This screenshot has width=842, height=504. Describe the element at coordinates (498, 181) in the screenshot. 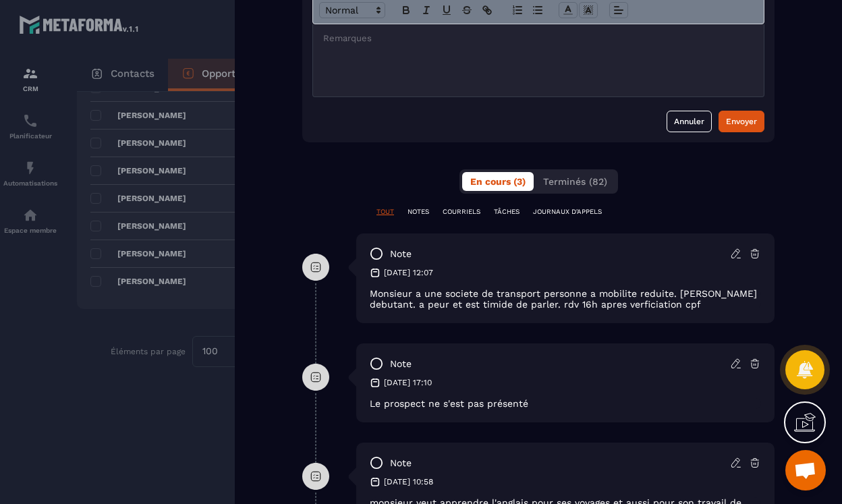

I see `span: En cours (3)` at that location.